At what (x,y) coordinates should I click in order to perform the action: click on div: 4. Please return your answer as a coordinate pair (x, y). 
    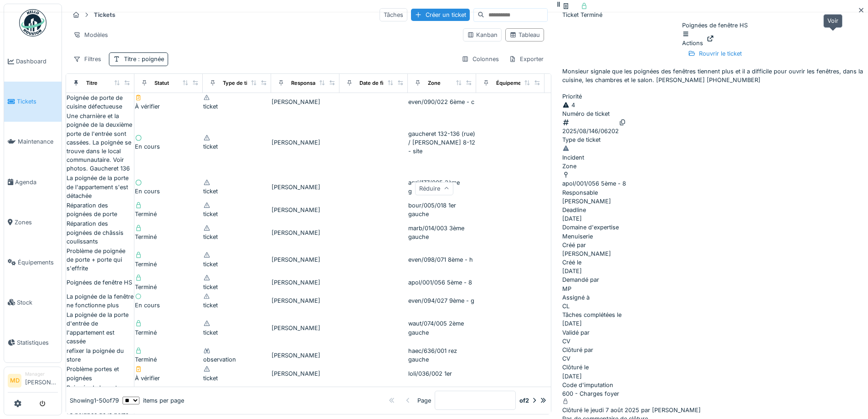
    Looking at the image, I should click on (715, 105).